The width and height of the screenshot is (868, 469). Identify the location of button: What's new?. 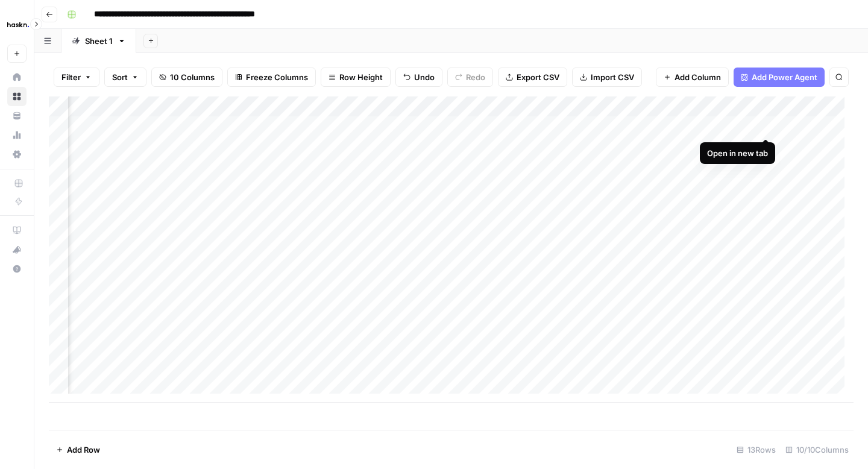
(17, 250).